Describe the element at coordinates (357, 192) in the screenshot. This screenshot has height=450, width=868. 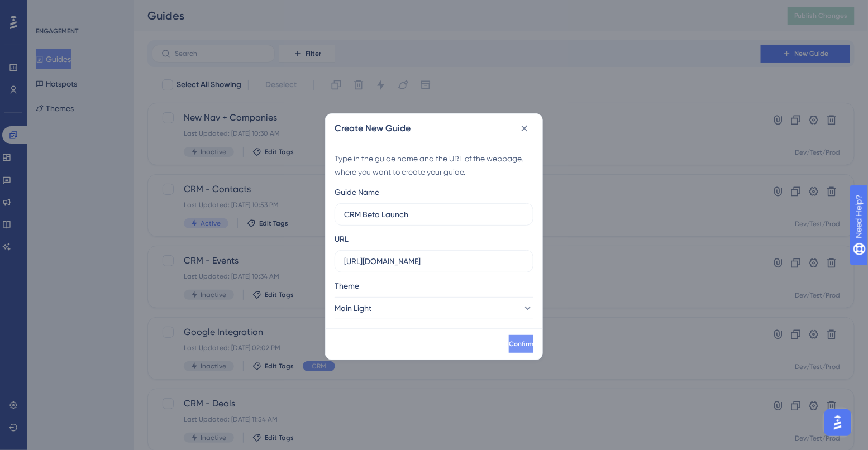
I see `div: Guide Name` at that location.